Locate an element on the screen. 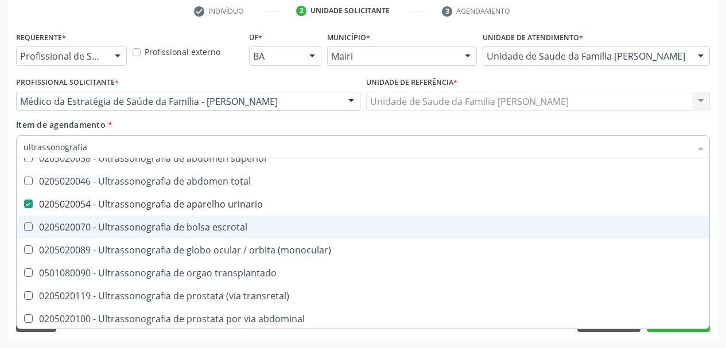 The image size is (726, 348). label: Profissional Solicitante is located at coordinates (67, 83).